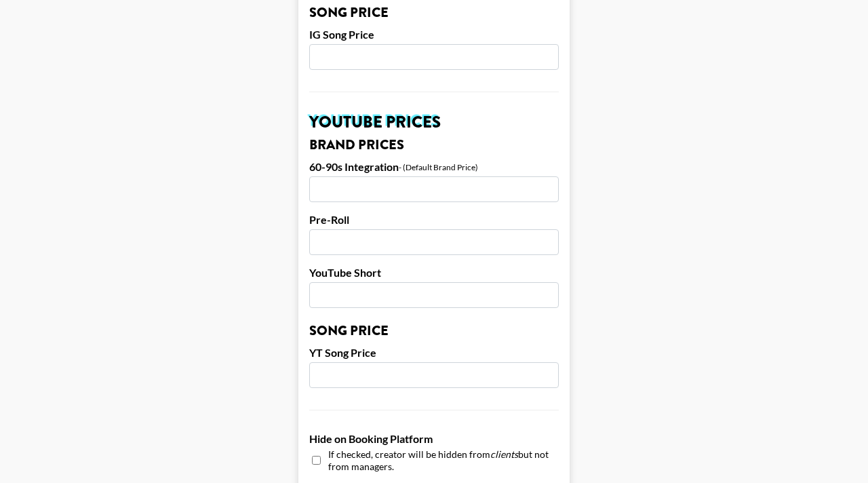  I want to click on label: YouTube Short, so click(434, 273).